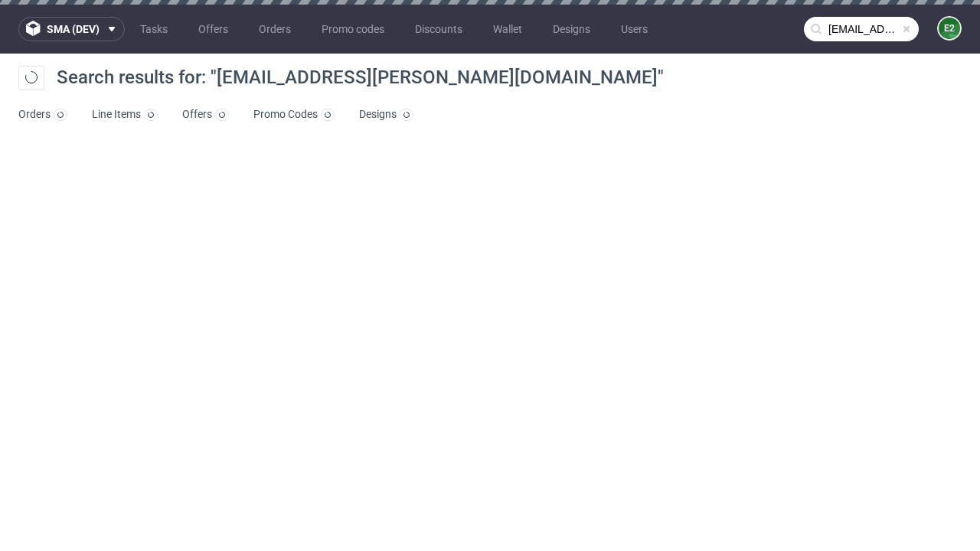  I want to click on a: Wallet, so click(508, 29).